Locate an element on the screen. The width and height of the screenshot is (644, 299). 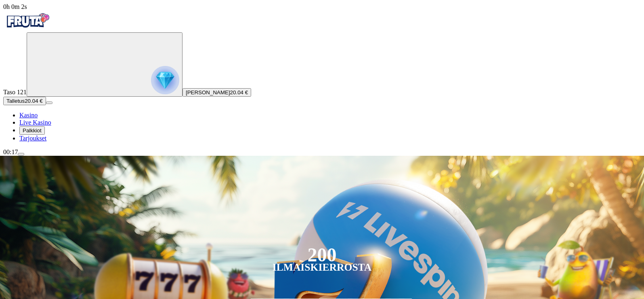
button: reward progress is located at coordinates (104, 64).